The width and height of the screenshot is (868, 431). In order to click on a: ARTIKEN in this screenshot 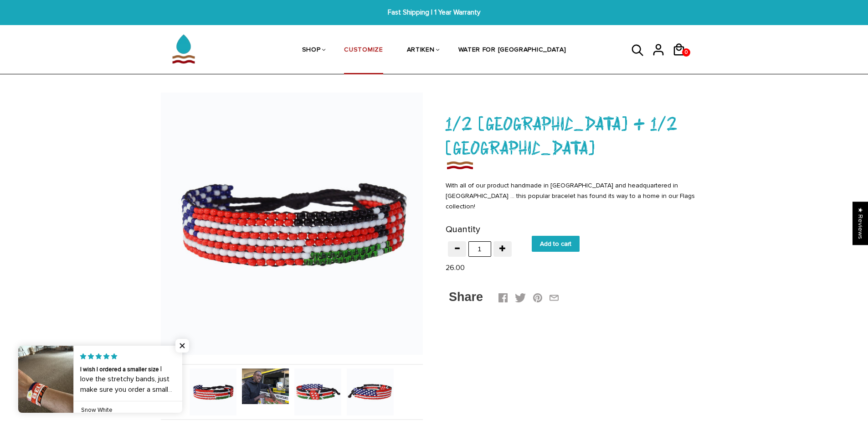, I will do `click(421, 51)`.